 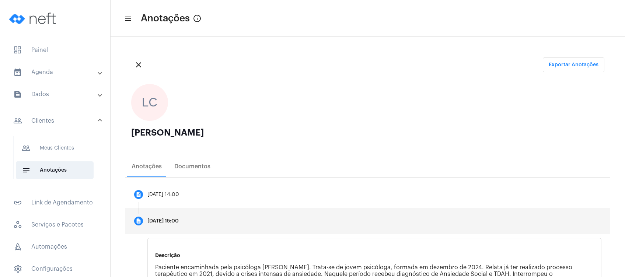 What do you see at coordinates (57, 72) in the screenshot?
I see `mat-expansion-panel-header: sidenav iconAgenda` at bounding box center [57, 72].